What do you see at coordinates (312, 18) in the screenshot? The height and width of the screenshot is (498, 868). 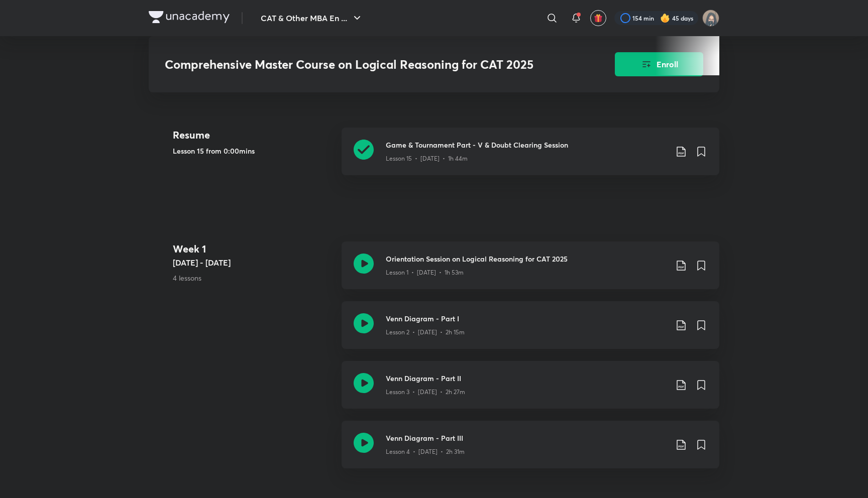 I see `button: CAT & Other MBA En ...` at bounding box center [312, 18].